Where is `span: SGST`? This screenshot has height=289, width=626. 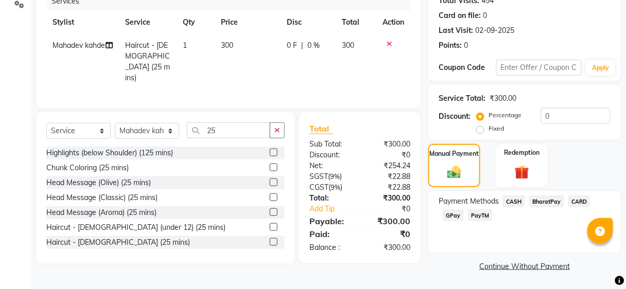
span: SGST is located at coordinates (319, 177).